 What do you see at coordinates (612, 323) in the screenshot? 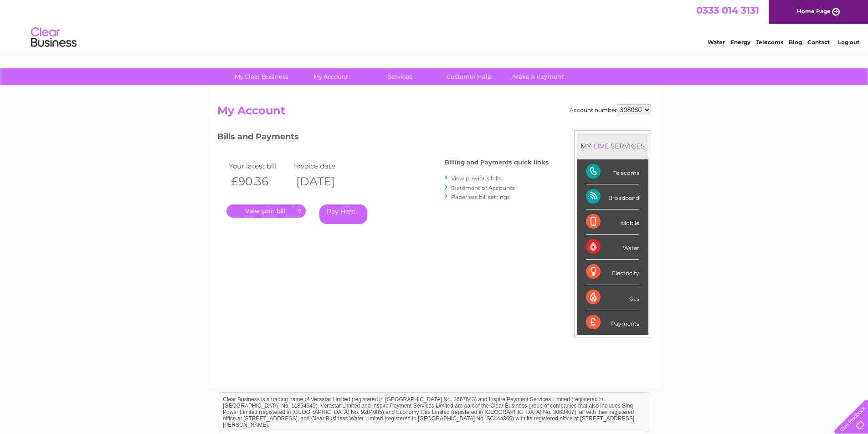
I see `div: Payments` at bounding box center [612, 323].